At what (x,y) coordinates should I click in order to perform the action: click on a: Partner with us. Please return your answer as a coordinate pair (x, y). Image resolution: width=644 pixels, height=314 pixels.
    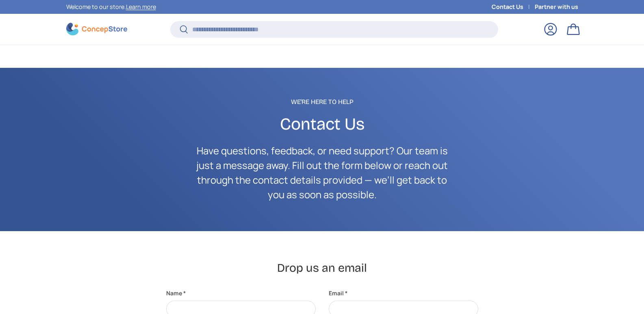
    Looking at the image, I should click on (556, 7).